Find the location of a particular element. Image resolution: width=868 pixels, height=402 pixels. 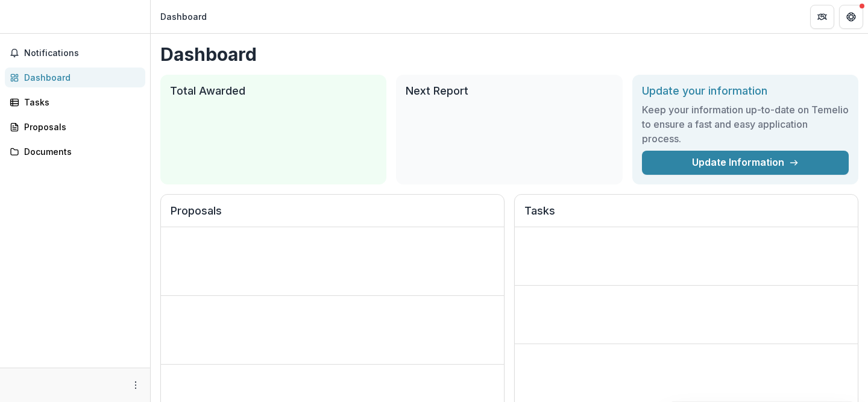

a: Dashboard is located at coordinates (75, 77).